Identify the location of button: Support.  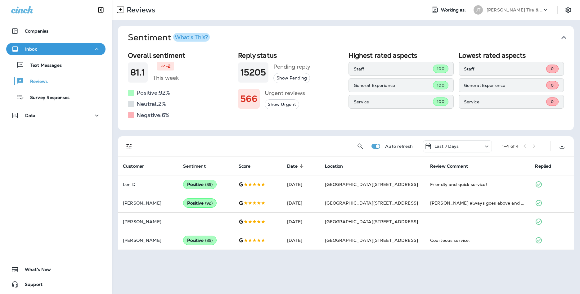
(56, 284).